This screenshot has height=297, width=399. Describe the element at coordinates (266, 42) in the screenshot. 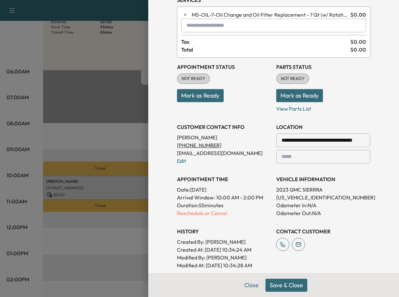

I see `span: Tax` at that location.